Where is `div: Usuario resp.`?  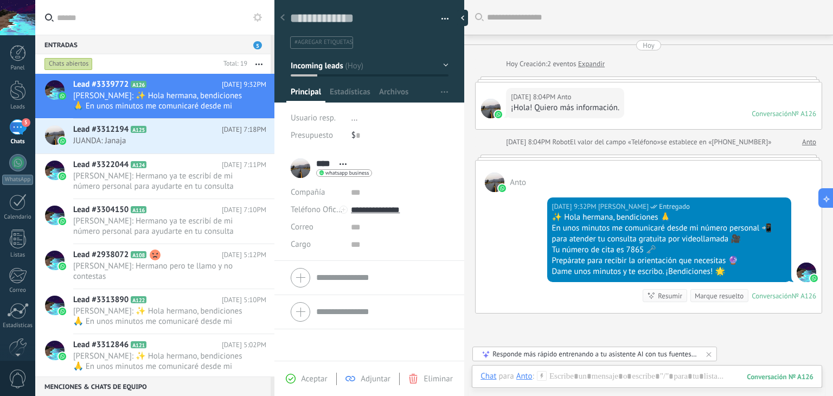
div: Usuario resp. is located at coordinates (317, 118).